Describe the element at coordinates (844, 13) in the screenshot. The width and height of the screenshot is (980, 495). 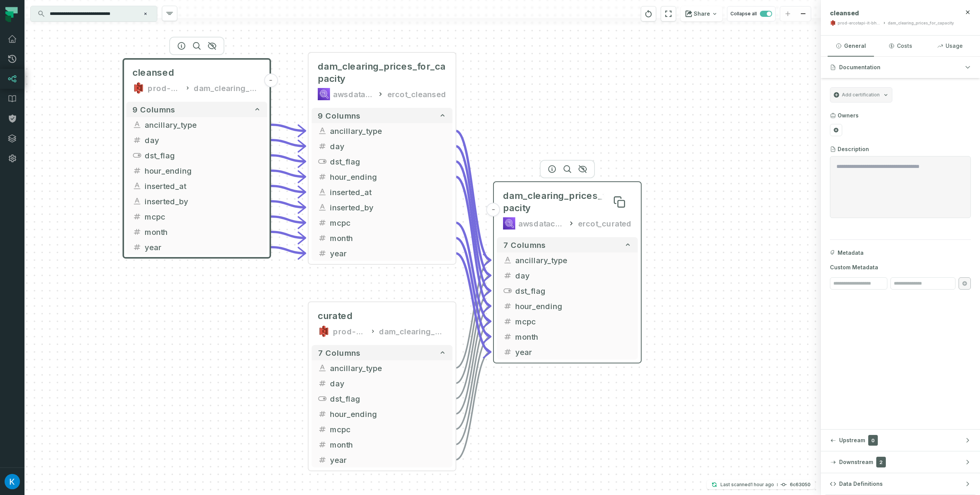
I see `span: cleansed` at that location.